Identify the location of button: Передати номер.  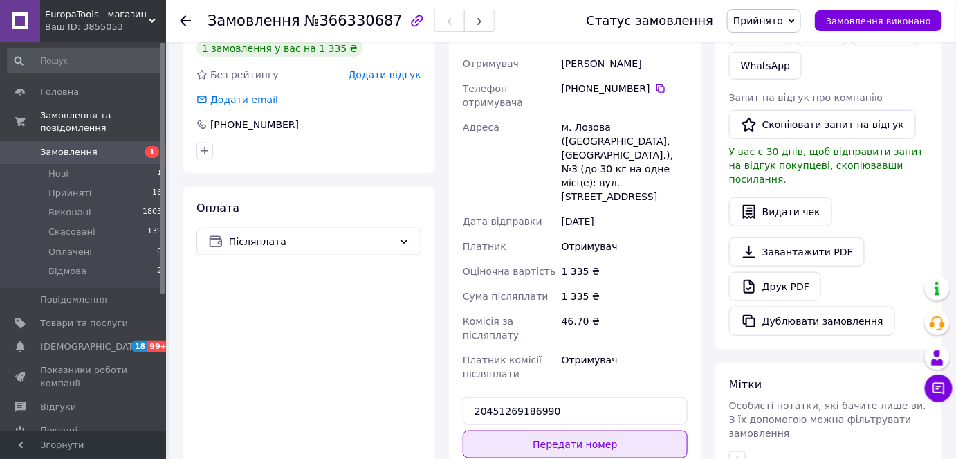
(575, 444).